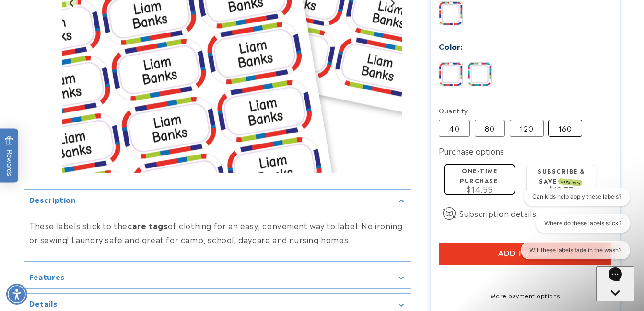 The image size is (644, 311). What do you see at coordinates (479, 74) in the screenshot?
I see `img: Pink` at bounding box center [479, 74].